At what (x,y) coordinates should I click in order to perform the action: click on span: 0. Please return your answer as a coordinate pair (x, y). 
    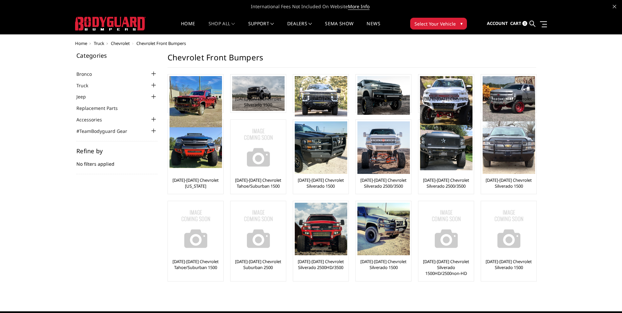
    Looking at the image, I should click on (524, 23).